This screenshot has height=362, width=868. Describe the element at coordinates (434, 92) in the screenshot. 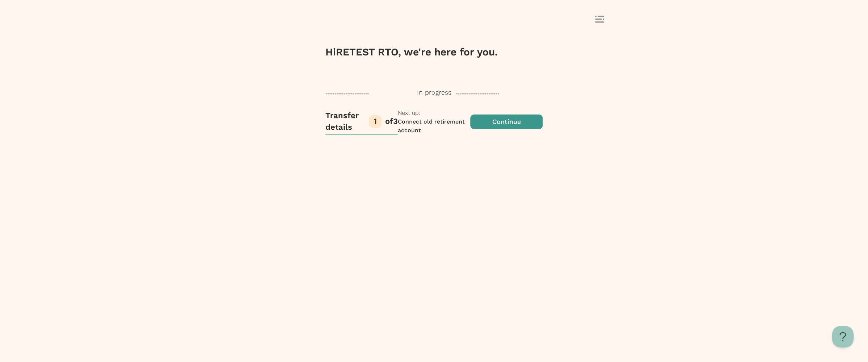

I see `p: In progress` at that location.